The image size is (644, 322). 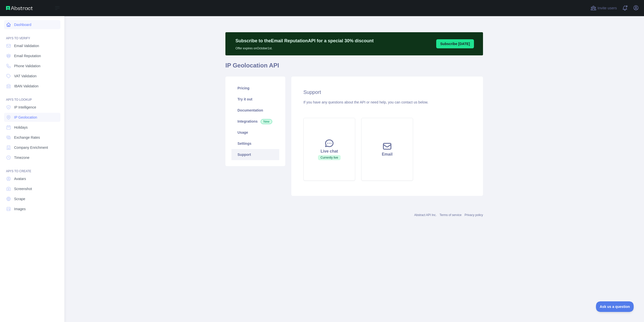 What do you see at coordinates (32, 179) in the screenshot?
I see `a: Avatars` at bounding box center [32, 179].